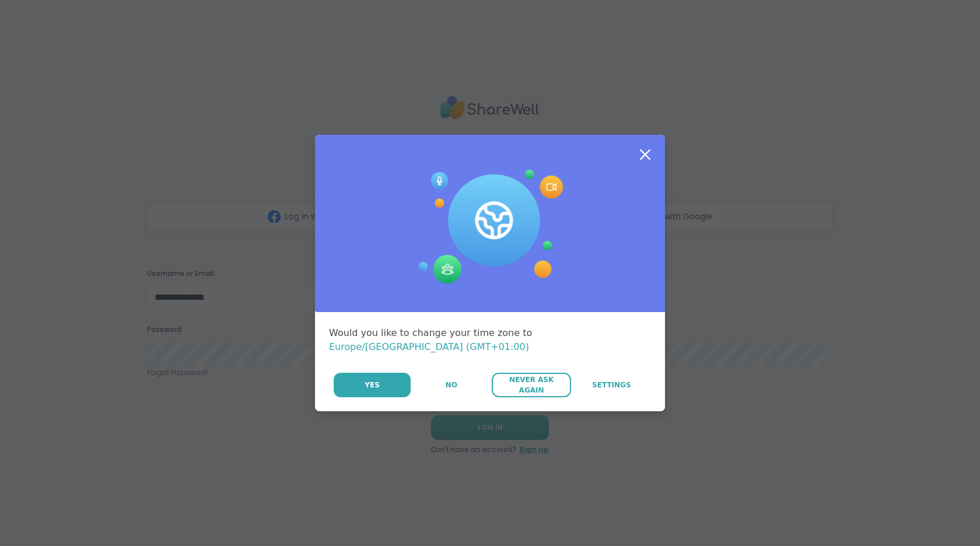  I want to click on a: Settings, so click(611, 385).